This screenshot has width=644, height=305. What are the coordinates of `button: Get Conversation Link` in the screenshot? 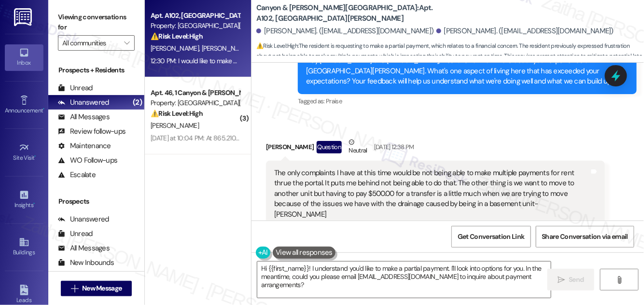 It's located at (491, 236).